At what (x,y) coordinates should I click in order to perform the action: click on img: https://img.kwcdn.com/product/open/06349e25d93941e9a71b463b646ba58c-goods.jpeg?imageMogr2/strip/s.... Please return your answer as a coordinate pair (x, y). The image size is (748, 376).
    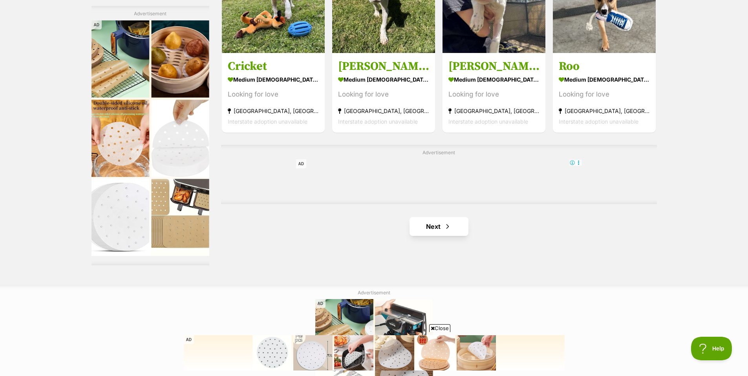
    Looking at the image, I should click on (89, 118).